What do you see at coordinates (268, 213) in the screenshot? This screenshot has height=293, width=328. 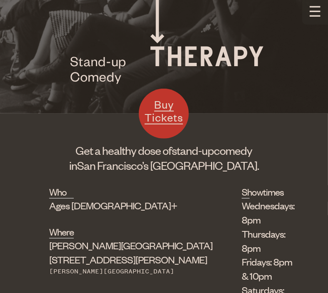 I see `li: Wednesdays: 8pm` at bounding box center [268, 213].